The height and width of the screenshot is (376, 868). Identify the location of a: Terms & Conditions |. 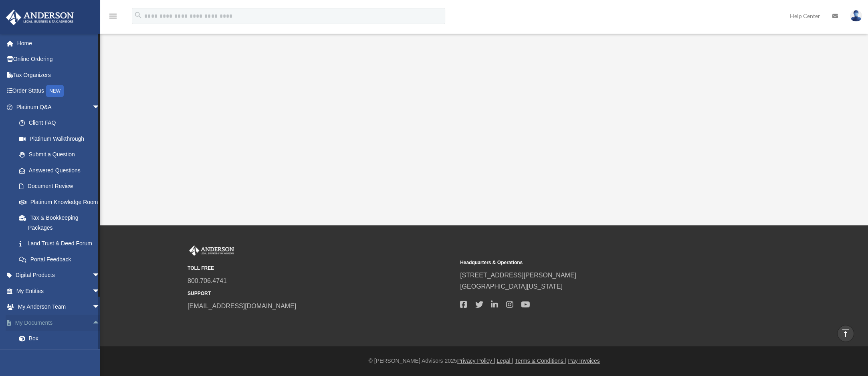
(541, 360).